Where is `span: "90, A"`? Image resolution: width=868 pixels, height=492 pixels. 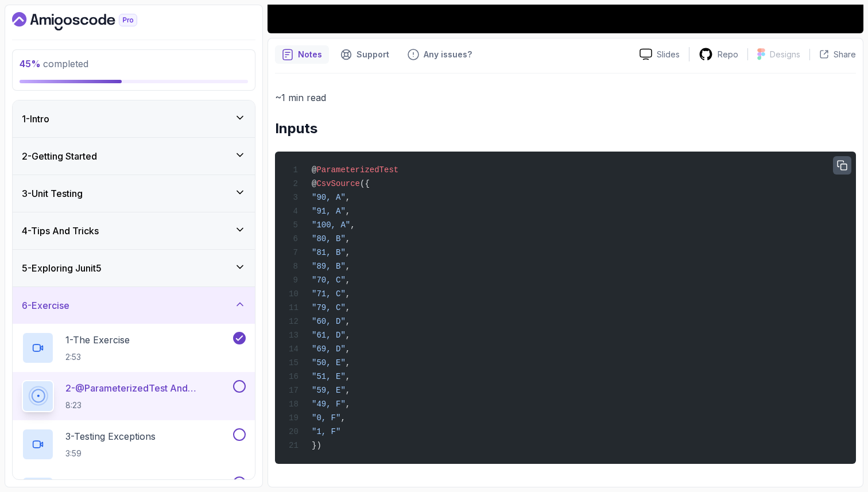 span: "90, A" is located at coordinates (329, 197).